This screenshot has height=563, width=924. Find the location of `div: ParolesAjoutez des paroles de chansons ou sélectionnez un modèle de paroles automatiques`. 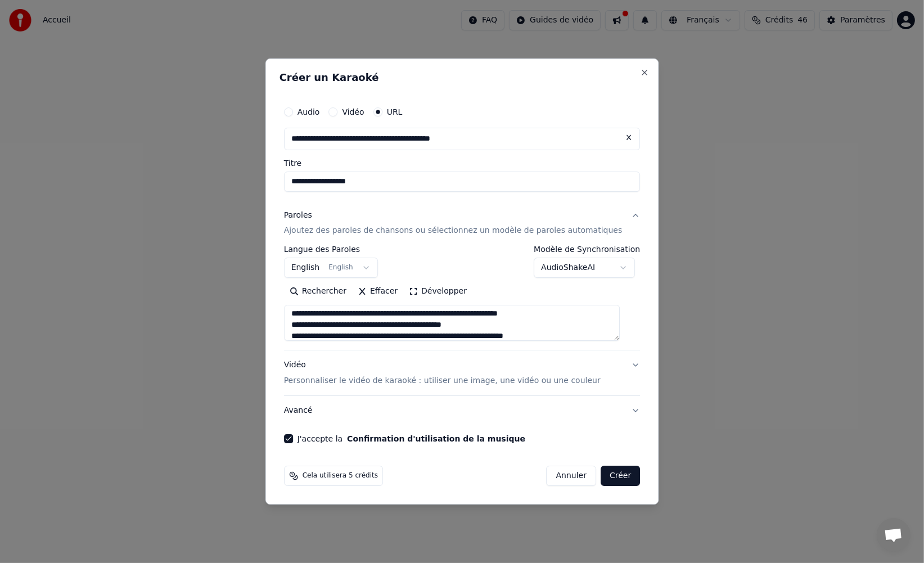

div: ParolesAjoutez des paroles de chansons ou sélectionnez un modèle de paroles automatiques is located at coordinates (462, 298).